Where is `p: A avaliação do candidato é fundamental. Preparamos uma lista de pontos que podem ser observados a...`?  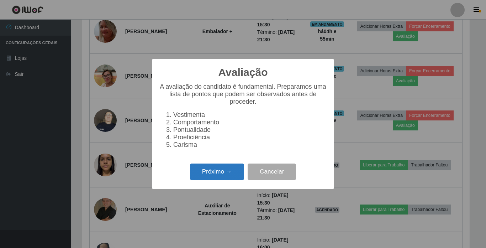
p: A avaliação do candidato é fundamental. Preparamos uma lista de pontos que podem ser observados a... is located at coordinates (243, 94).